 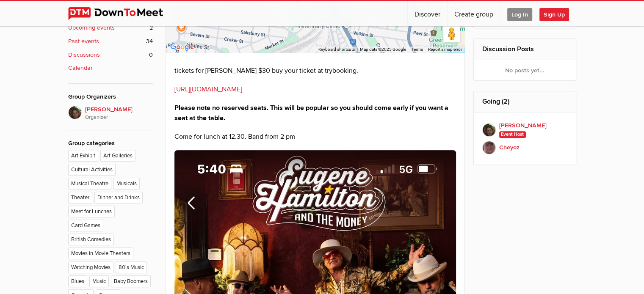 What do you see at coordinates (80, 68) in the screenshot?
I see `b: Calendar` at bounding box center [80, 68].